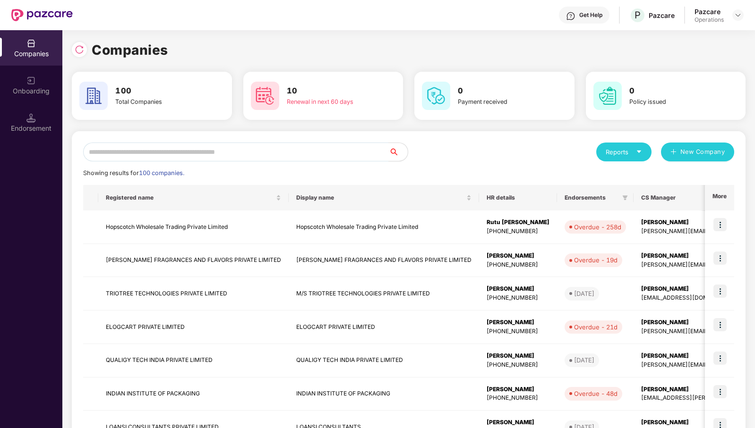 The width and height of the screenshot is (755, 428). Describe the element at coordinates (623, 152) in the screenshot. I see `div: Reports` at that location.